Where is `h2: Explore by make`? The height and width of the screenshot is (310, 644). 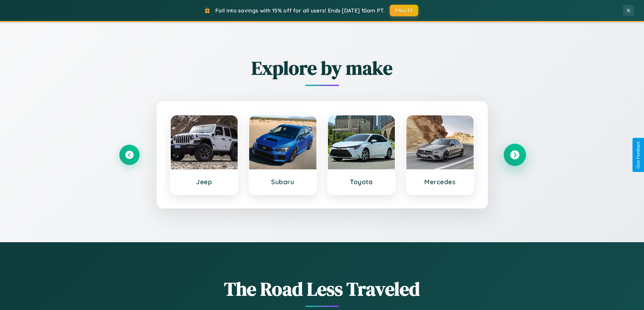 h2: Explore by make is located at coordinates (322, 68).